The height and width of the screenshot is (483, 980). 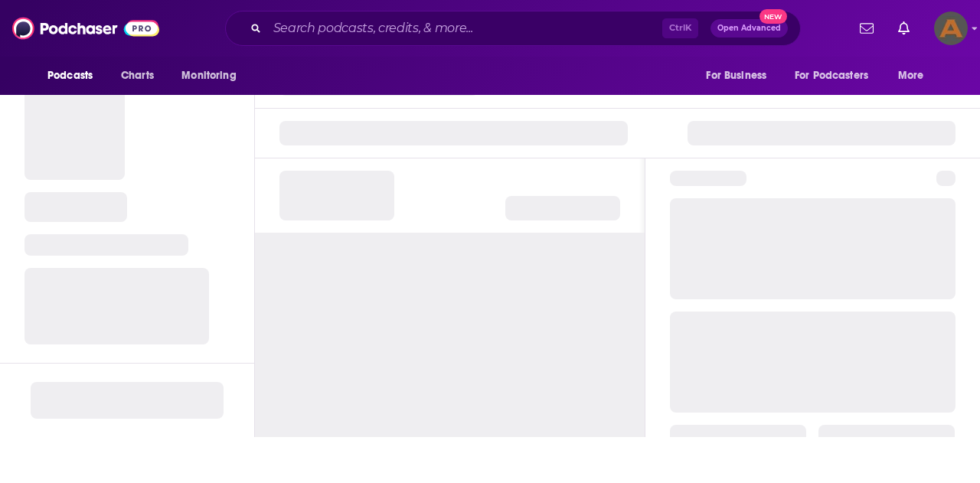 I want to click on input: Search podcasts, credits, & more..., so click(x=464, y=29).